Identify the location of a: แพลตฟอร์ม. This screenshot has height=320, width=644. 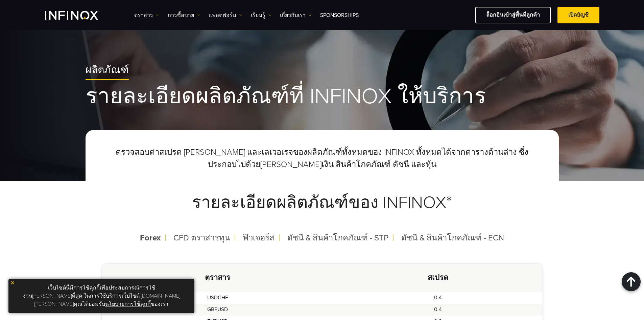
(226, 16).